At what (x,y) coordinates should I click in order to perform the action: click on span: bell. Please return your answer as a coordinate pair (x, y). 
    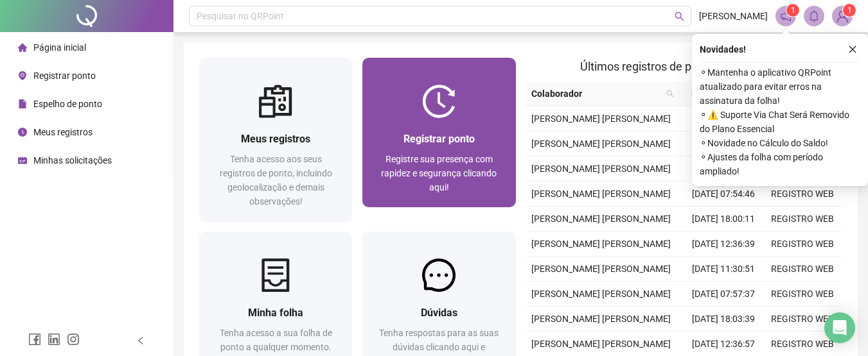
    Looking at the image, I should click on (813, 16).